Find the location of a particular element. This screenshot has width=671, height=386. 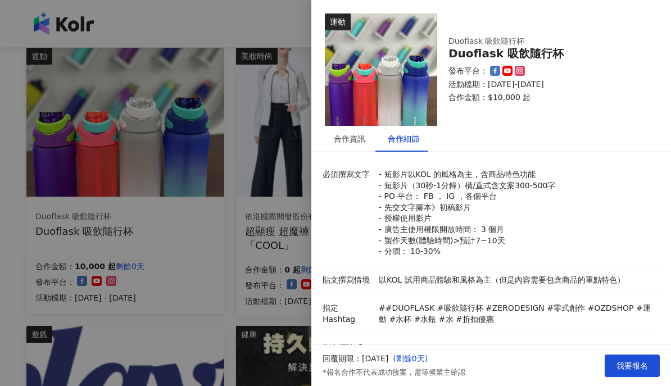

p: ( 剩餘0天 ) is located at coordinates (429, 359).